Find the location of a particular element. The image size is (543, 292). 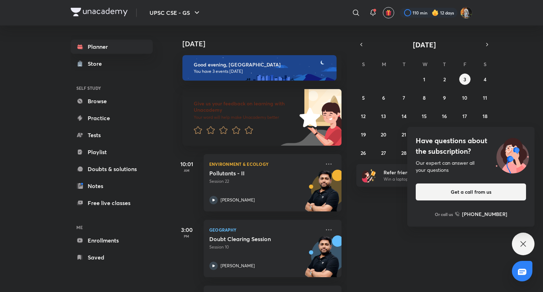

abbr: October 6, 2025 is located at coordinates (384, 98).